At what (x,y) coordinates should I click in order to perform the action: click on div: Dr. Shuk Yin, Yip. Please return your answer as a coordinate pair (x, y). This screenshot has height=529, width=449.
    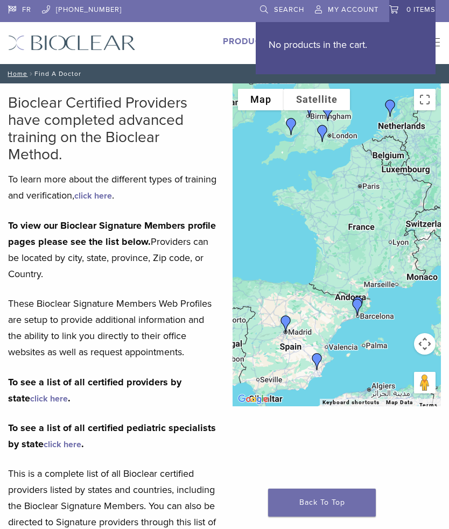
    Looking at the image, I should click on (328, 113).